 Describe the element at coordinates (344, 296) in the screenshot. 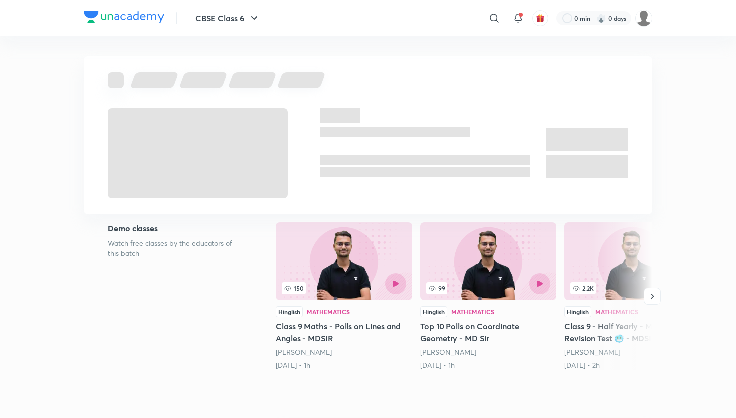

I see `a: Class 9 Maths - Polls on Lines and Angles - MDSIR` at that location.